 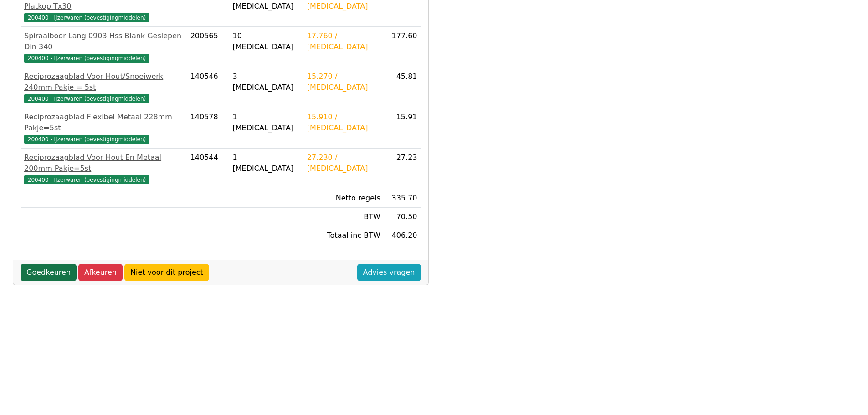 What do you see at coordinates (402, 47) in the screenshot?
I see `td: 177.60` at bounding box center [402, 47].